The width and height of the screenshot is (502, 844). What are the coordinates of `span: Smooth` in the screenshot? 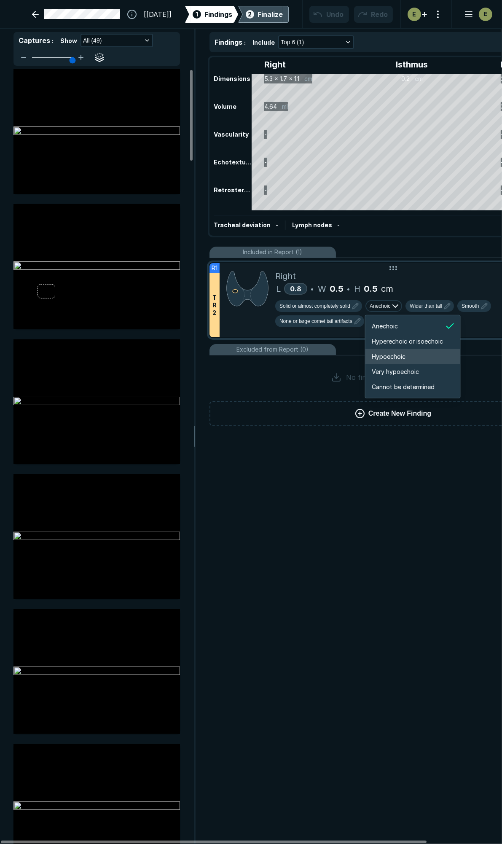 It's located at (470, 306).